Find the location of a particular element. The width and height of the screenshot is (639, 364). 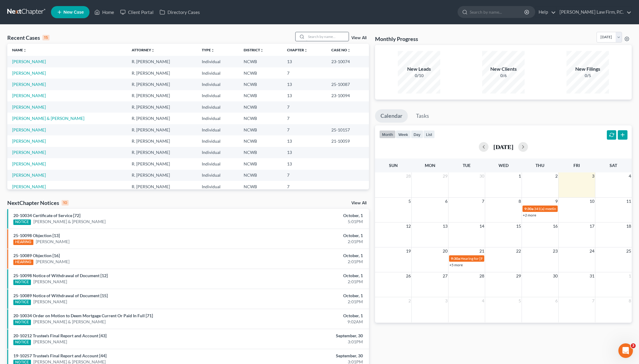

div: October, 1 is located at coordinates (306, 315).